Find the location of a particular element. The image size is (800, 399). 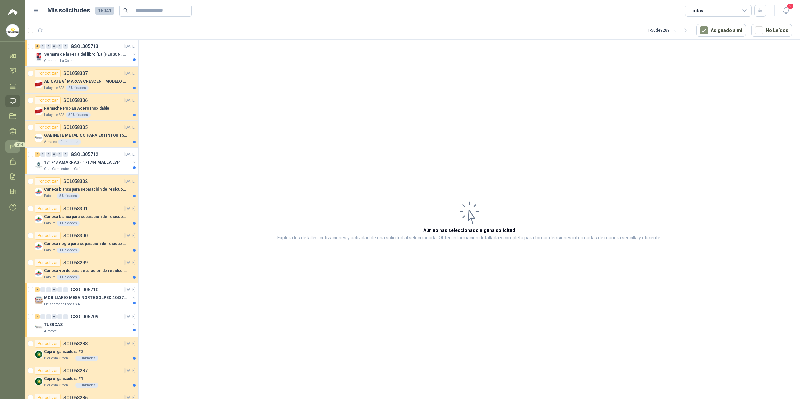

p: Explora los detalles, cotizaciones y actividad de una solicitud al seleccionarla. Obtén informaci... is located at coordinates (469, 238).